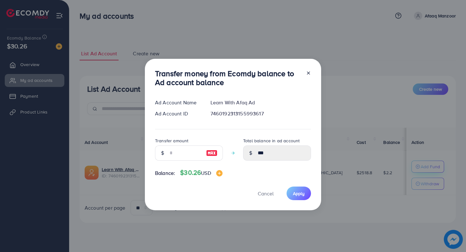  What do you see at coordinates (265, 194) in the screenshot?
I see `button: Cancel` at bounding box center [265, 194].